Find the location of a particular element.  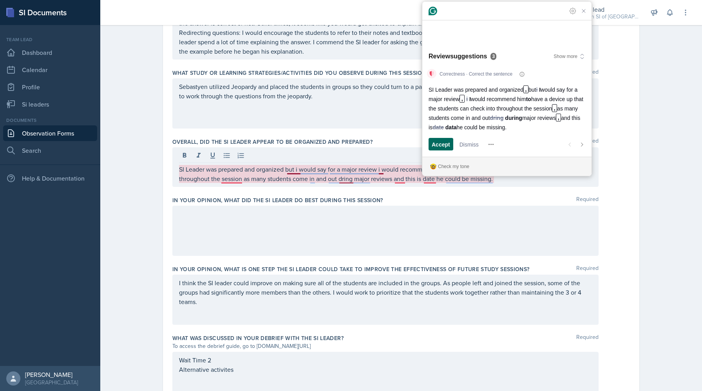

p: I think the SI leader could improve on making sure all of the students are included in the groups... is located at coordinates (386, 292).